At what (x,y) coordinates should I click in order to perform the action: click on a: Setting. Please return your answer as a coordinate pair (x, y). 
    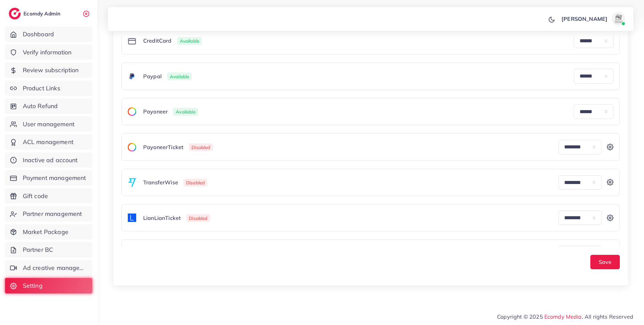
    Looking at the image, I should click on (48, 286).